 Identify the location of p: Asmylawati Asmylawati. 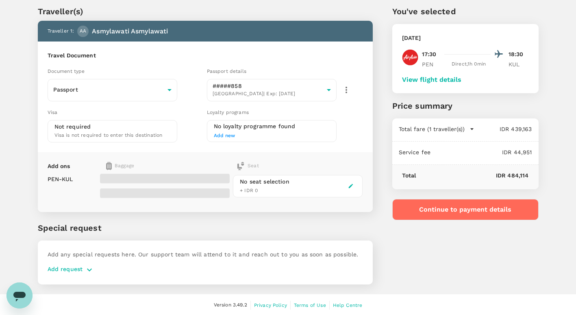
(130, 31).